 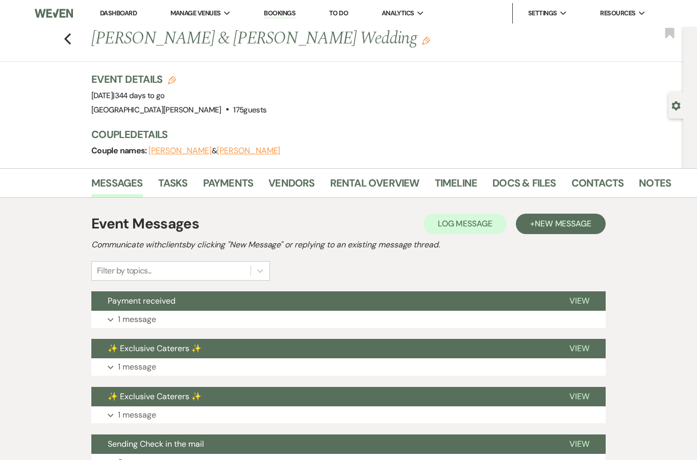 I want to click on span: Couple names:, so click(x=120, y=150).